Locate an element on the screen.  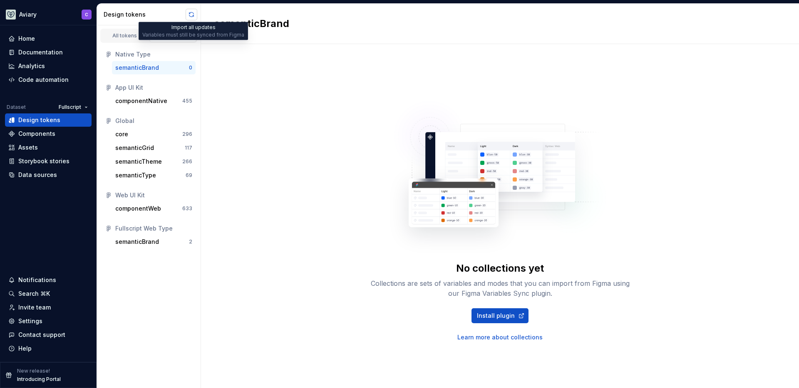
div: Contact support is located at coordinates (42, 335).